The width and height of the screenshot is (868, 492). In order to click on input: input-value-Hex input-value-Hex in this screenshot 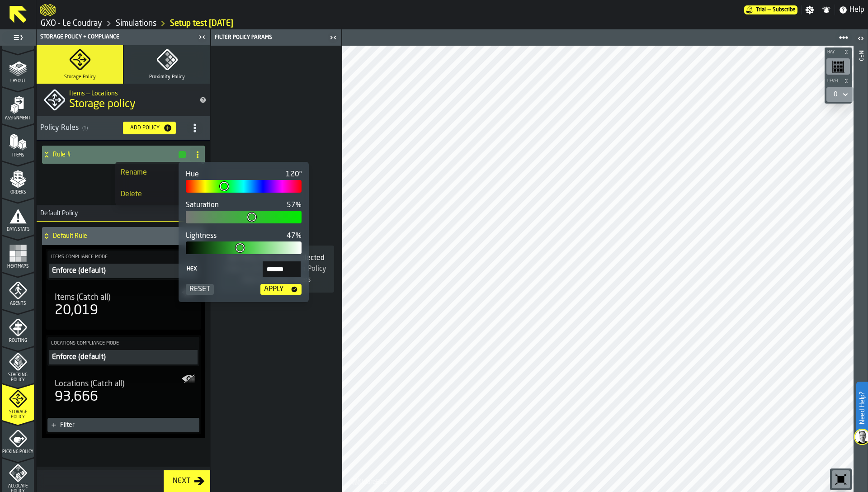, I will do `click(281, 269)`.